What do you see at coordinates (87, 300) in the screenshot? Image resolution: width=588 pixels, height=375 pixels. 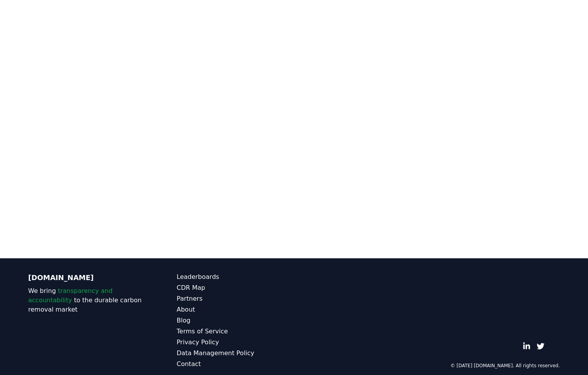 I see `p: We bring to the durable carbon removal market` at bounding box center [87, 300].